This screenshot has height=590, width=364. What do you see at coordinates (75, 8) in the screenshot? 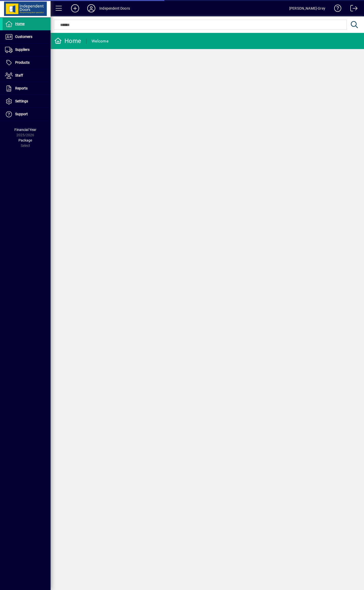
I see `button: Add` at bounding box center [75, 8].